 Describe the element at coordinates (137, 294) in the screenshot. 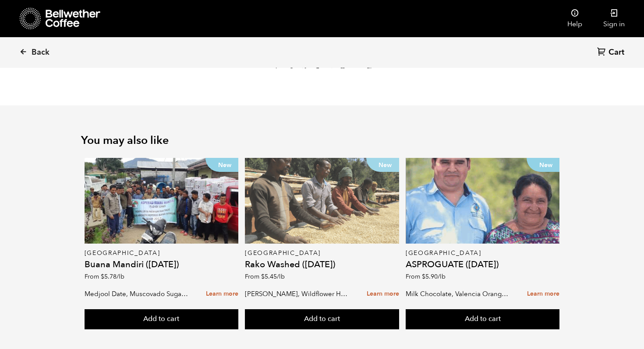

I see `p: Medjool Date, Muscovado Sugar, Vanilla Bean` at that location.